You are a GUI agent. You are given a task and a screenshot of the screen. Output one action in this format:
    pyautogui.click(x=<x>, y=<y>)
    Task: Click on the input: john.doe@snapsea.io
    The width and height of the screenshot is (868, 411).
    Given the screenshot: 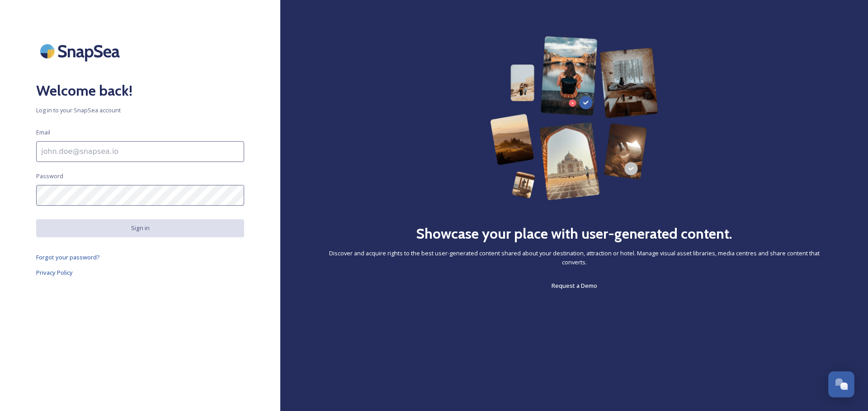 What is the action you would take?
    pyautogui.click(x=140, y=151)
    